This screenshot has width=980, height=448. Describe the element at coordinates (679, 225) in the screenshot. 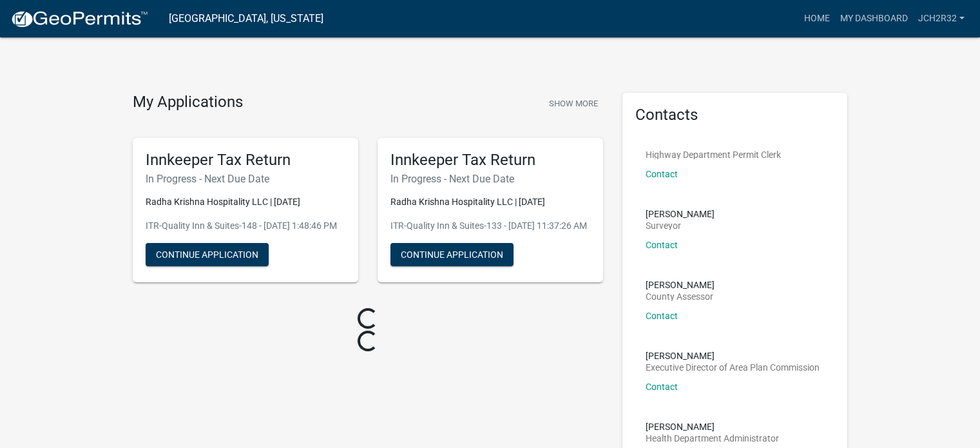

I see `p: Surveyor` at that location.